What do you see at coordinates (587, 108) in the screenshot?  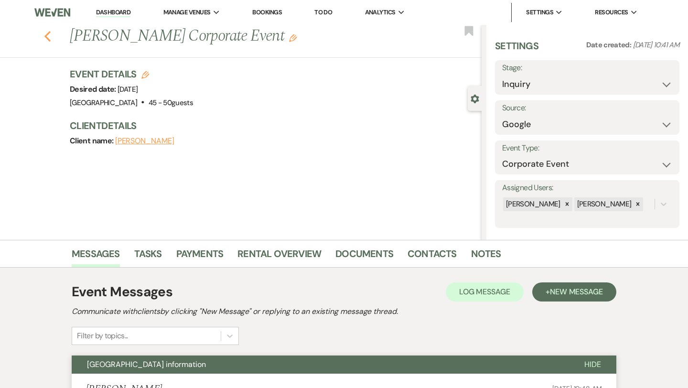 I see `label: Source:` at bounding box center [587, 108].